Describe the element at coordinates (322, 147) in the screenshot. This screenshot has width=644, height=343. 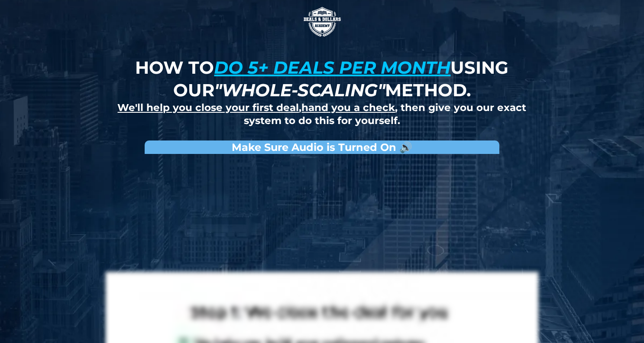
I see `strong: Make Sure Audio is Turned On 🔊` at that location.